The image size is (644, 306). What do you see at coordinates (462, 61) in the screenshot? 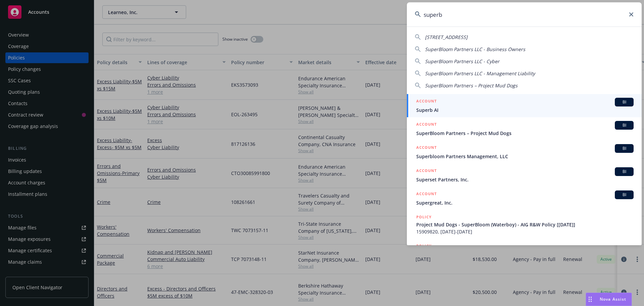
I see `span: SuperBloom Partners LLC - Cyber` at bounding box center [462, 61].